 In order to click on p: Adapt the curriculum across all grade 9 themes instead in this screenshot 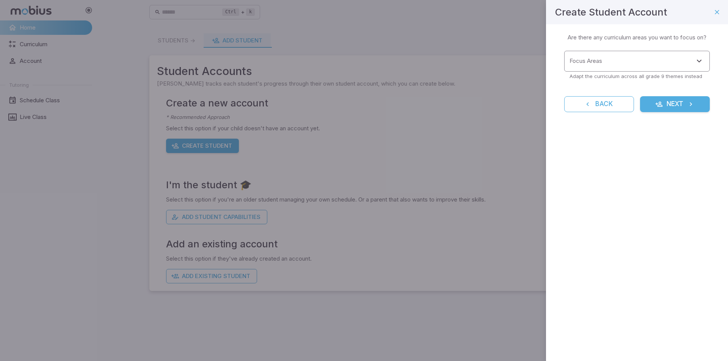, I will do `click(637, 76)`.